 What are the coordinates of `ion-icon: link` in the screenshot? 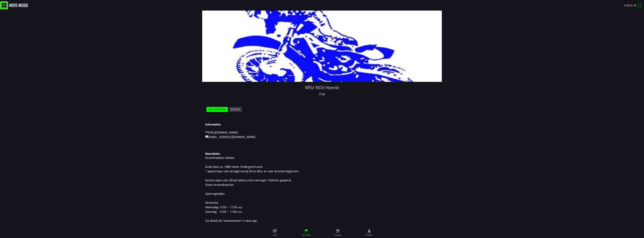 It's located at (207, 132).